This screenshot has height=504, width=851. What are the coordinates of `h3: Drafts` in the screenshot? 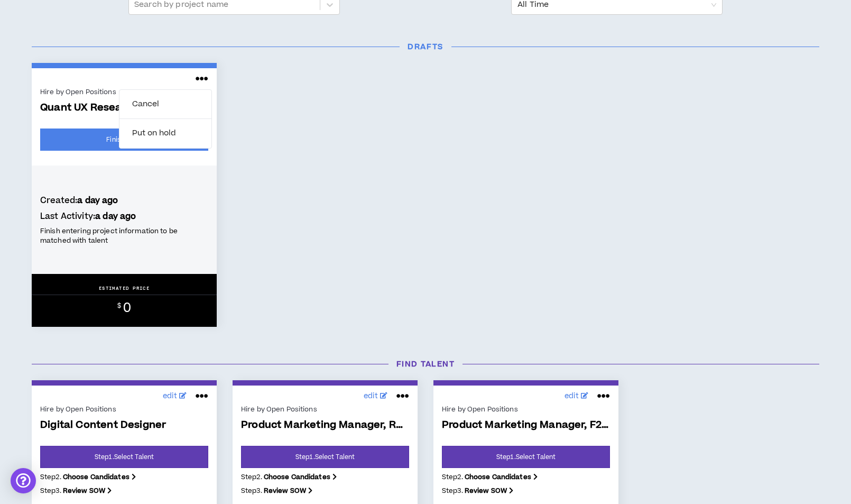 It's located at (426, 47).